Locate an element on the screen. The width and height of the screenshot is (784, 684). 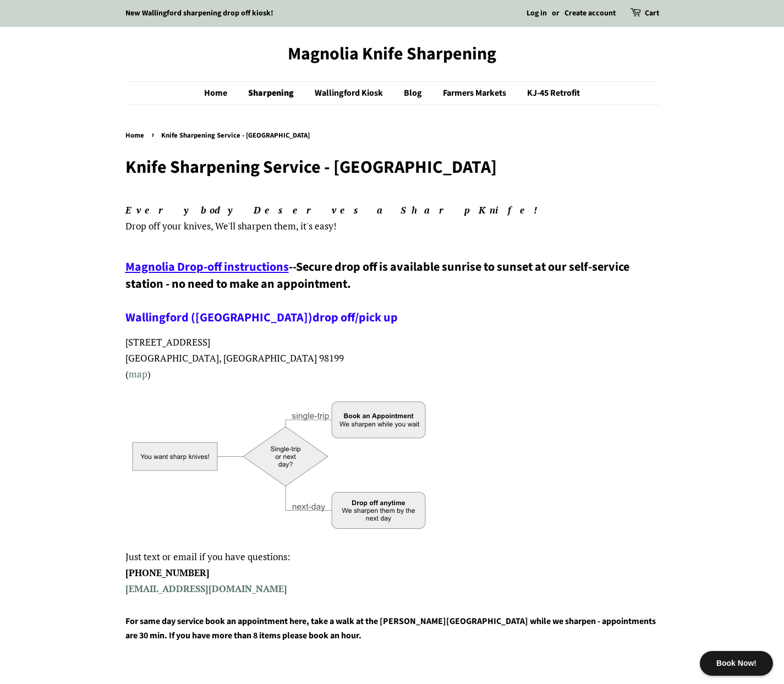
li: or is located at coordinates (556, 14).